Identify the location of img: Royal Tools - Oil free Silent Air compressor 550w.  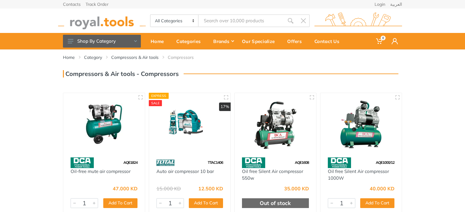
(275, 125).